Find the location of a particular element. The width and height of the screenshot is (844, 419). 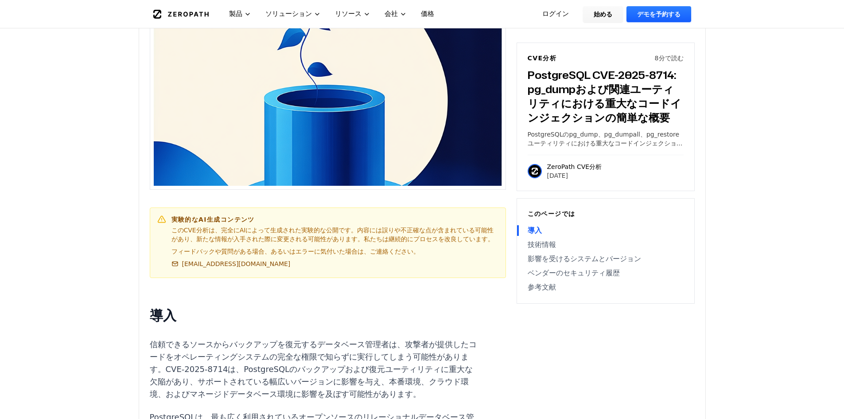

font: デモを予約する is located at coordinates (659, 14).